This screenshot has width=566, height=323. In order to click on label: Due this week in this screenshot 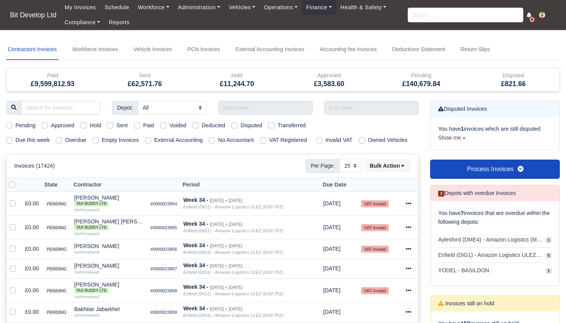, I will do `click(32, 140)`.